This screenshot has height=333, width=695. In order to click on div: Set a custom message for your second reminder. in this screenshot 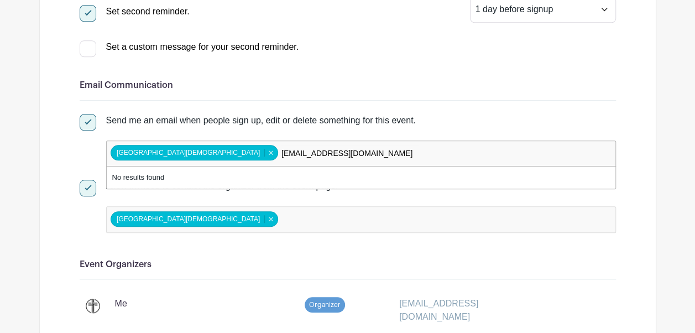, I will do `click(202, 47)`.